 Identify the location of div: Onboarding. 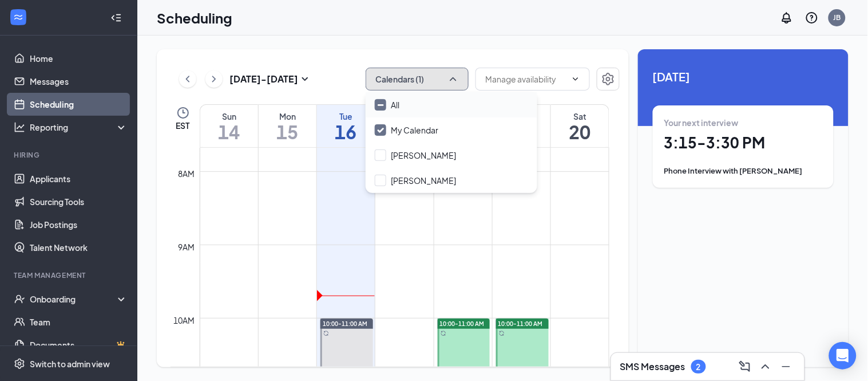
(74, 298).